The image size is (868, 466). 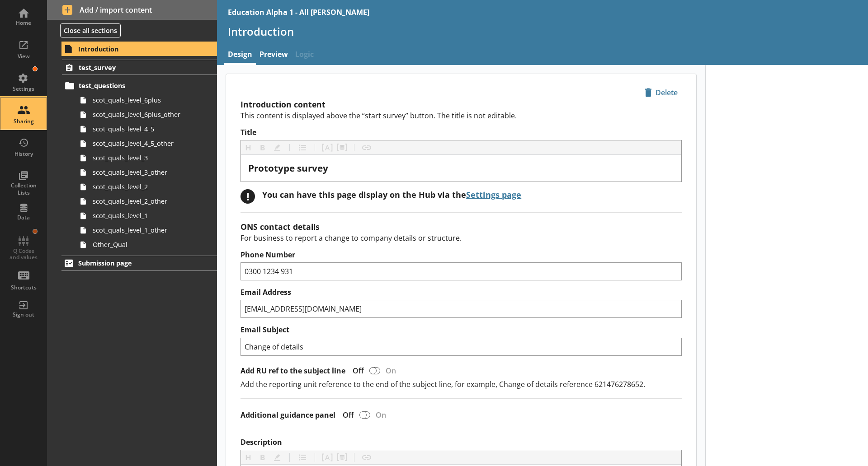 What do you see at coordinates (143, 114) in the screenshot?
I see `span: scot_quals_level_6plus_other` at bounding box center [143, 114].